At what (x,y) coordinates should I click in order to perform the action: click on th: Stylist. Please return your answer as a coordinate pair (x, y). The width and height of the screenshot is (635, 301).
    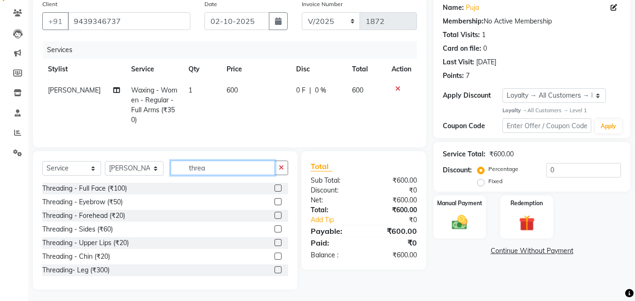
    Looking at the image, I should click on (84, 69).